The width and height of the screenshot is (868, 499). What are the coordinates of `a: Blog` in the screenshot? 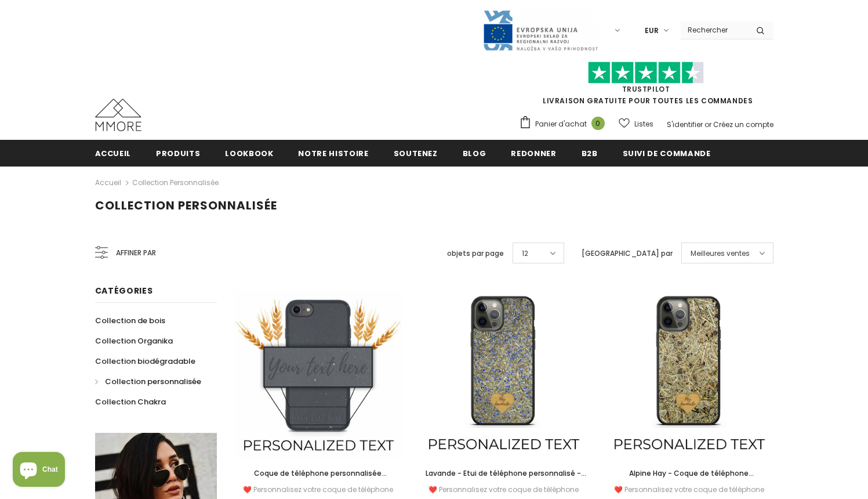 It's located at (475, 153).